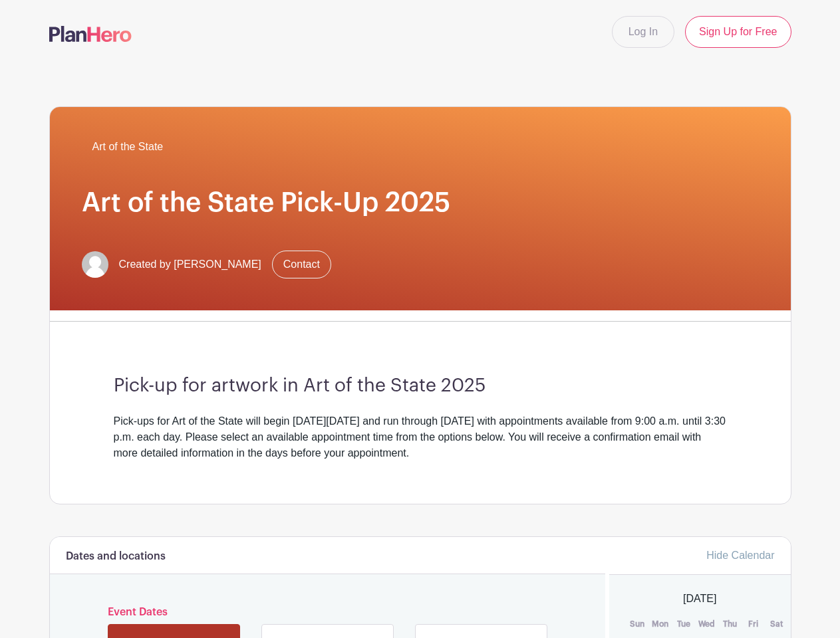 This screenshot has height=638, width=840. What do you see at coordinates (706, 625) in the screenshot?
I see `th: Wed` at bounding box center [706, 625].